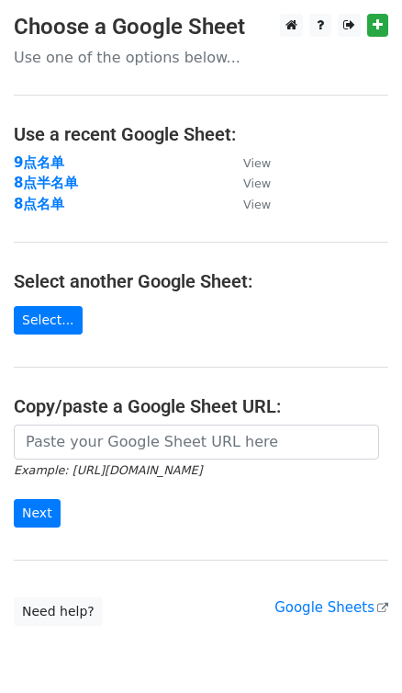  What do you see at coordinates (197, 442) in the screenshot?
I see `input: Paste your Google Sheet URL here` at bounding box center [197, 442].